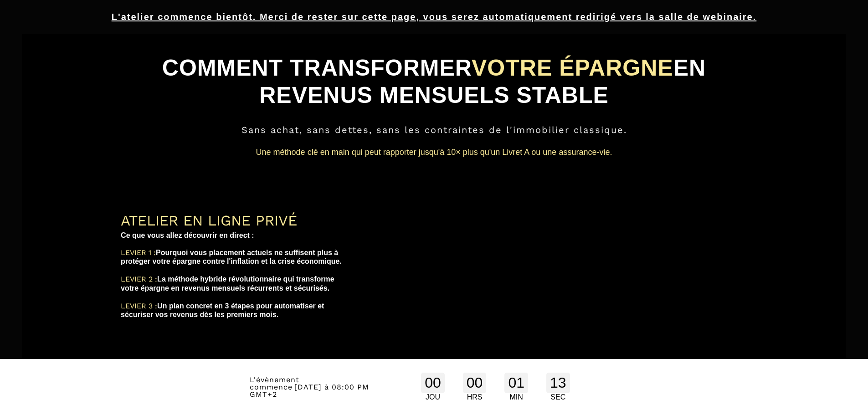 The image size is (868, 415). I want to click on span: LEVIER 2 :, so click(139, 279).